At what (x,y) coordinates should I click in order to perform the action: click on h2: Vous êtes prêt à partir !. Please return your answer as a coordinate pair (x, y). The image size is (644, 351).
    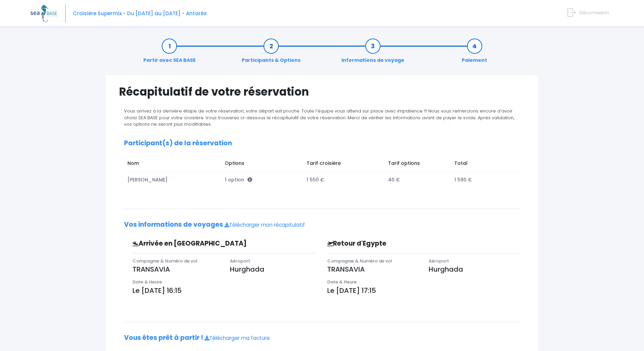
    Looking at the image, I should click on (322, 338).